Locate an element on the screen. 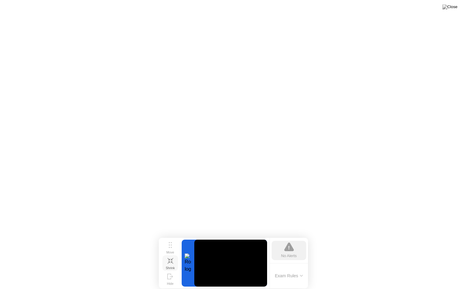  button: Move is located at coordinates (170, 247).